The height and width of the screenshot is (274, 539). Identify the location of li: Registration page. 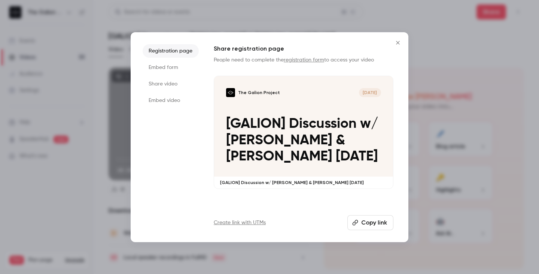
(171, 51).